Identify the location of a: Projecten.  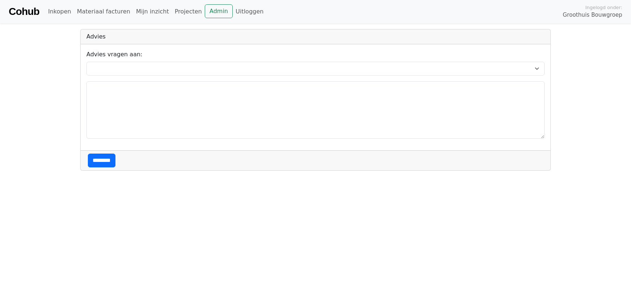
(188, 12).